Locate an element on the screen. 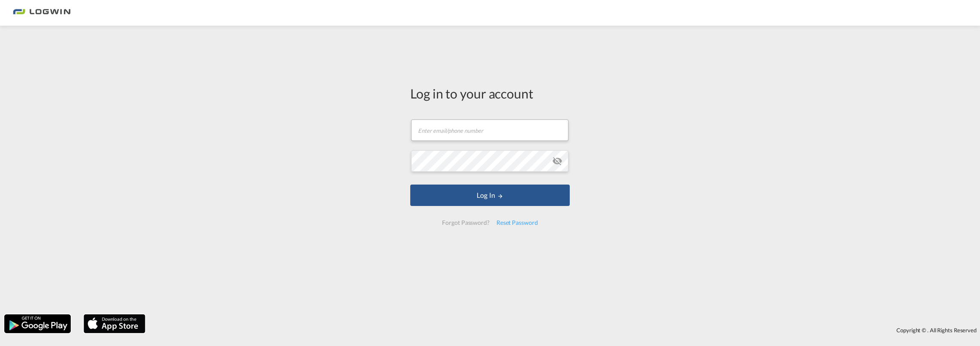  img: google.png is located at coordinates (37, 324).